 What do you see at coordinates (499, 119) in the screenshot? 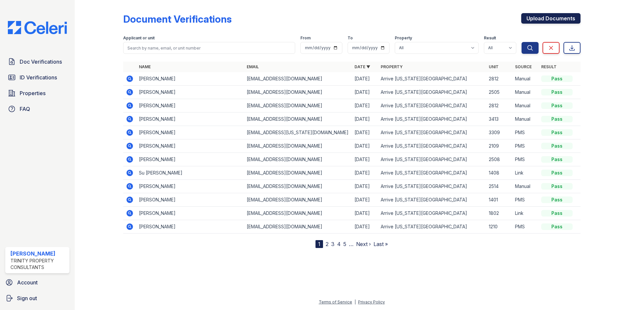
I see `td: 3413` at bounding box center [499, 119].